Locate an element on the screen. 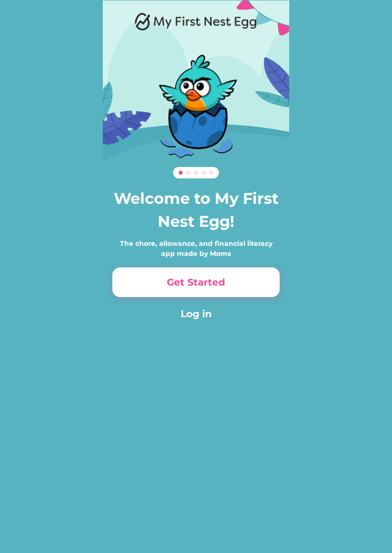 The height and width of the screenshot is (553, 392). img: Logo.png is located at coordinates (196, 22).